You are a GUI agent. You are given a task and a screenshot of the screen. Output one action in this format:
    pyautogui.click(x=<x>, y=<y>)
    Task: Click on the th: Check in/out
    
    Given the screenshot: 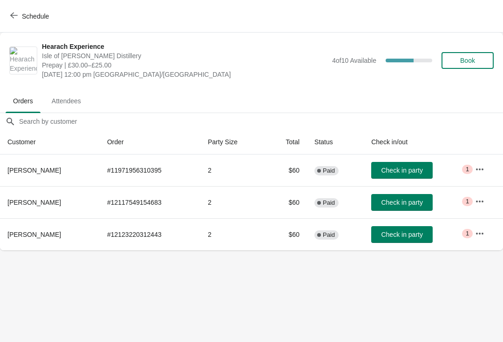 What is the action you would take?
    pyautogui.click(x=415, y=142)
    